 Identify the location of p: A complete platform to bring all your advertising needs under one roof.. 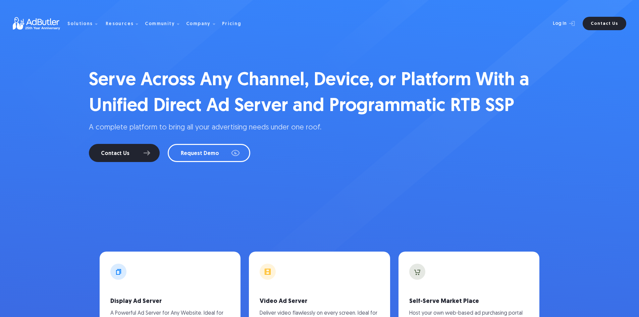
(320, 128).